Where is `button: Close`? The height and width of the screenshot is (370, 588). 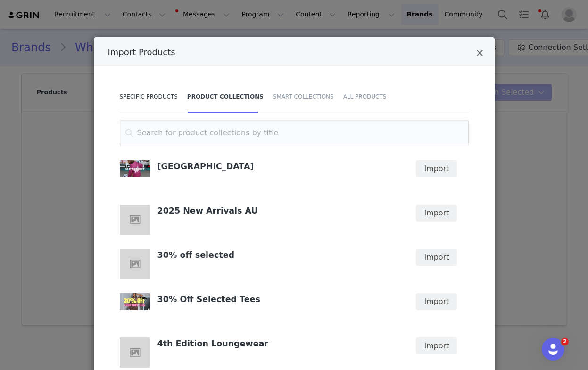
button: Close is located at coordinates (480, 54).